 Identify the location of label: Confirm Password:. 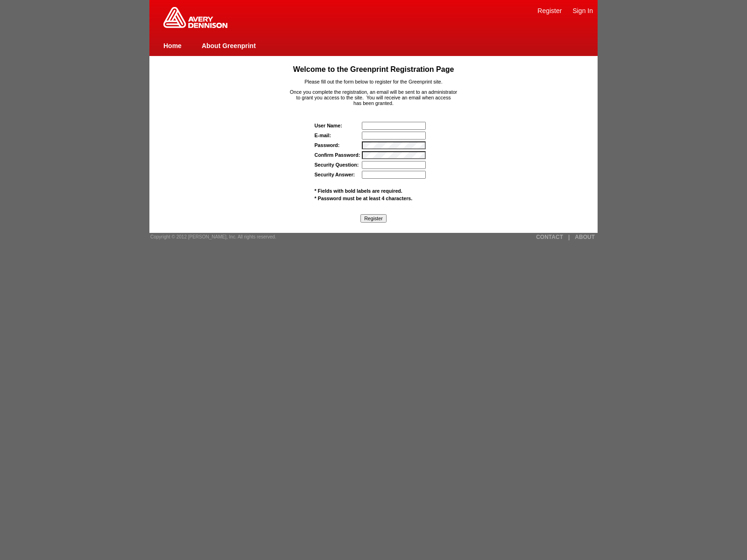
(337, 155).